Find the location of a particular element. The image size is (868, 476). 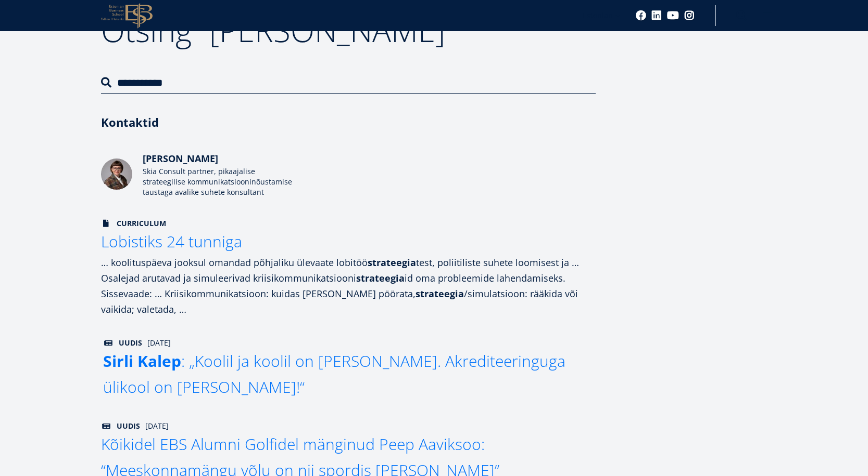

a: Instagram is located at coordinates (689, 16).